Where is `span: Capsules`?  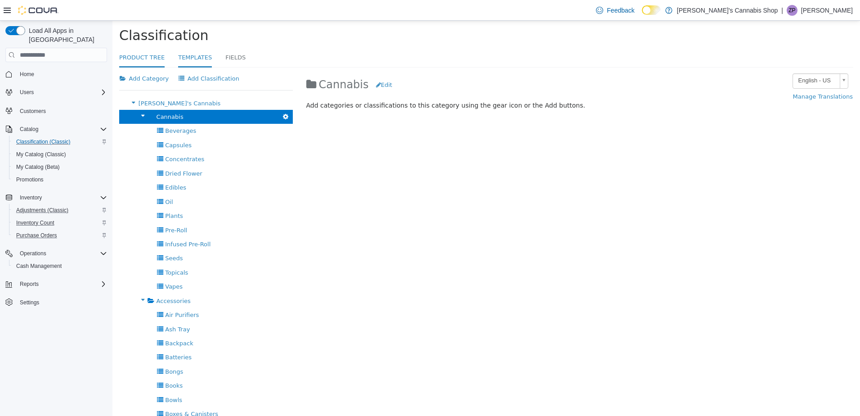
span: Capsules is located at coordinates (66, 124).